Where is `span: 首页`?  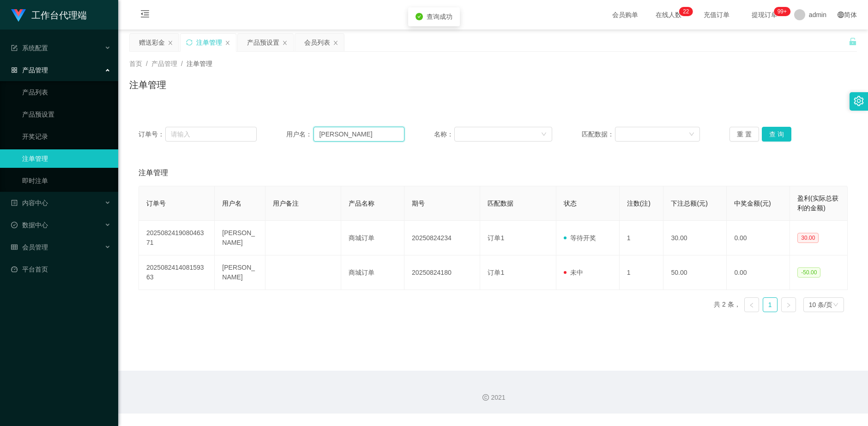 span: 首页 is located at coordinates (136, 63).